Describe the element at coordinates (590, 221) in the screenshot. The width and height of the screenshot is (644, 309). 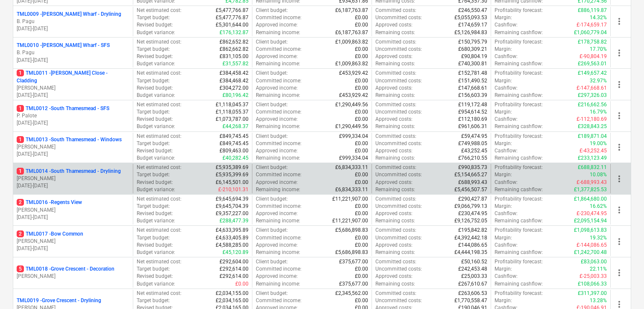
I see `p: £2,095,154.94` at that location.